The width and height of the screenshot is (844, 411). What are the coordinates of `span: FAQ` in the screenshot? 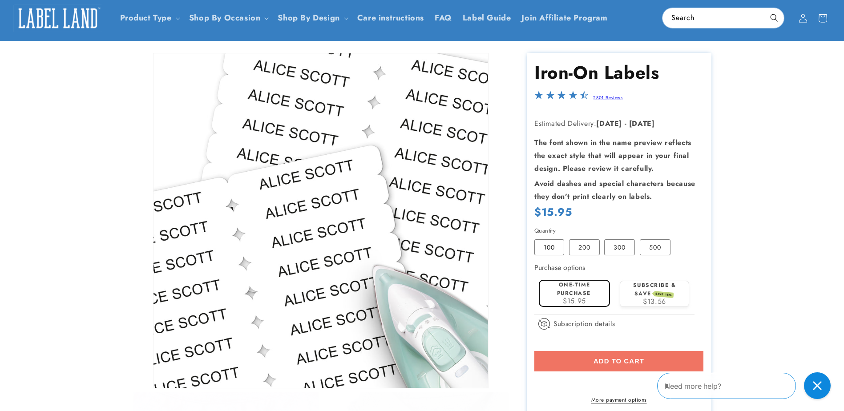 It's located at (443, 18).